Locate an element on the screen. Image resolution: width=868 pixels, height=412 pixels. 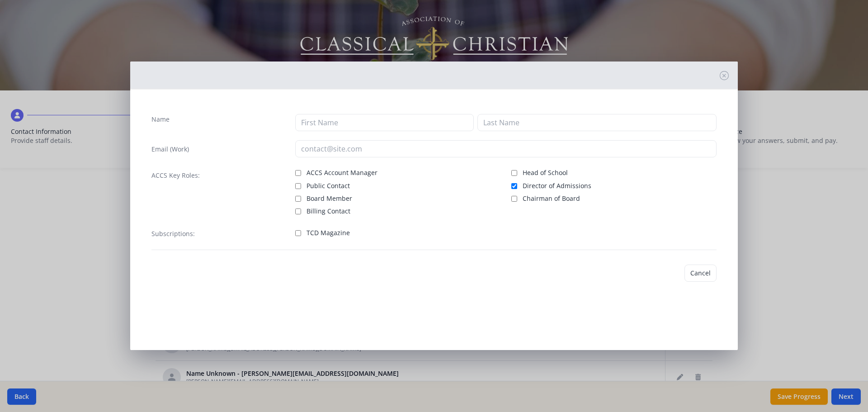
span: Billing Contact is located at coordinates (328, 211).